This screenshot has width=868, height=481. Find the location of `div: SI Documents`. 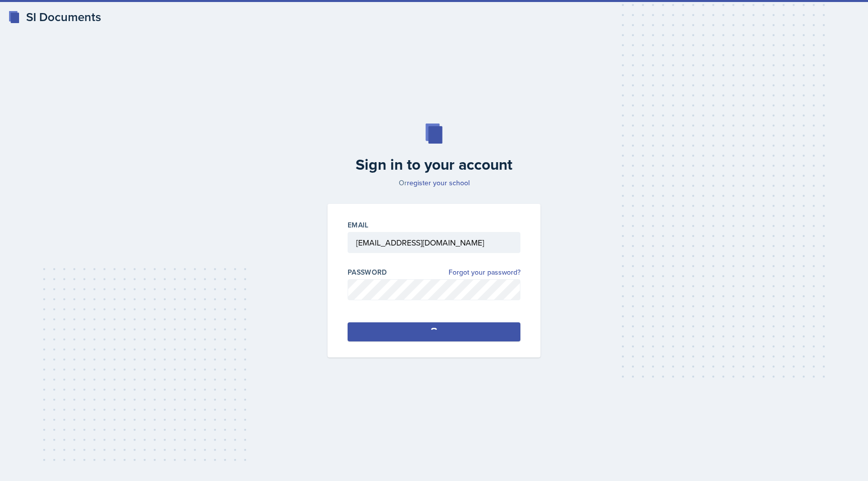

div: SI Documents is located at coordinates (54, 17).